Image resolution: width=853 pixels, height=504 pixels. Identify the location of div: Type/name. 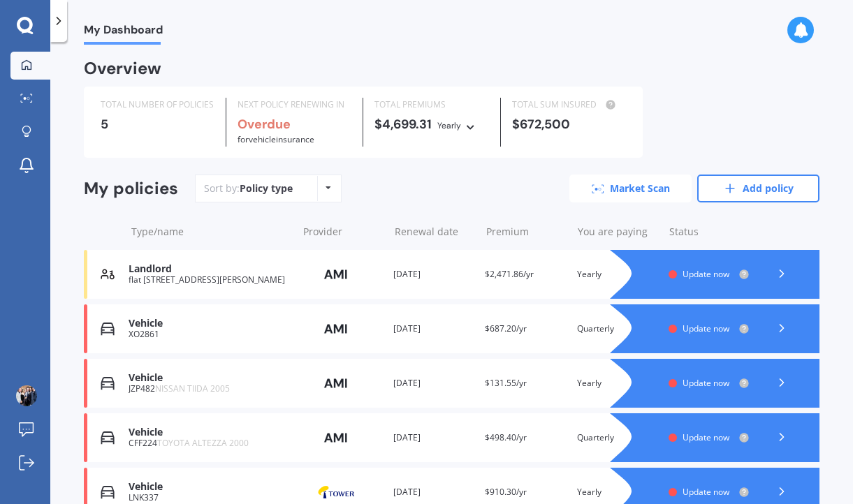
(212, 231).